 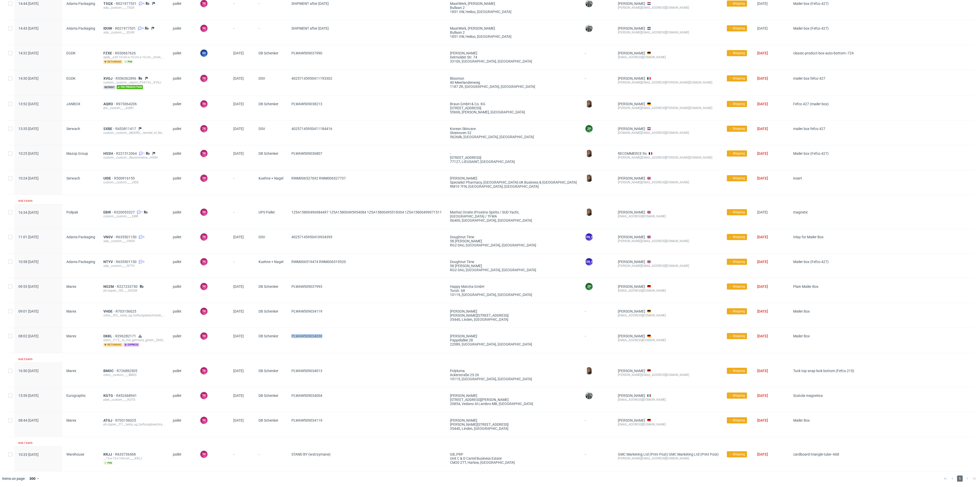 I want to click on span: DKKL, so click(x=109, y=336).